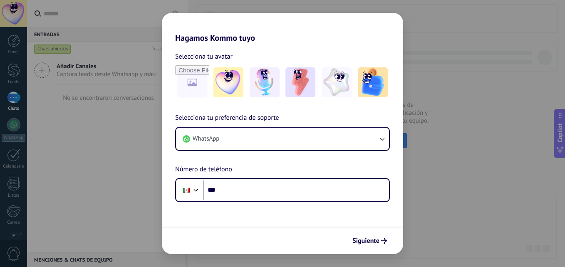 The width and height of the screenshot is (565, 267). Describe the element at coordinates (228, 82) in the screenshot. I see `img: -1.jpeg` at that location.